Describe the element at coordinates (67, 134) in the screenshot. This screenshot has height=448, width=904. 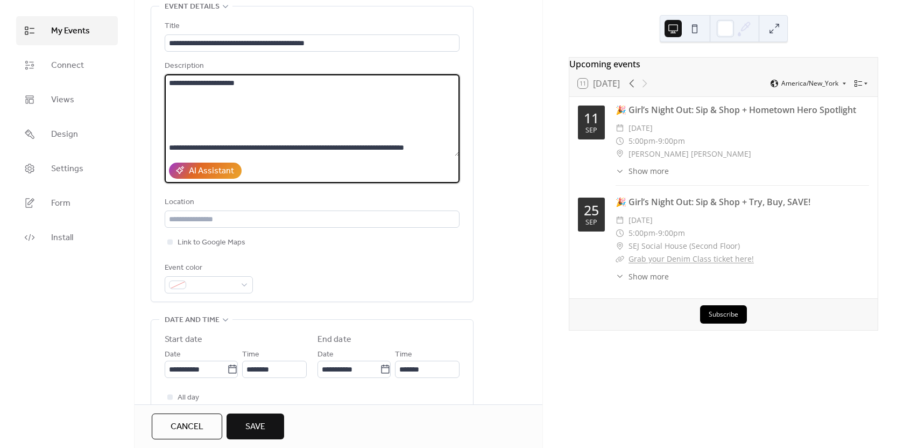
I see `a: Design` at that location.